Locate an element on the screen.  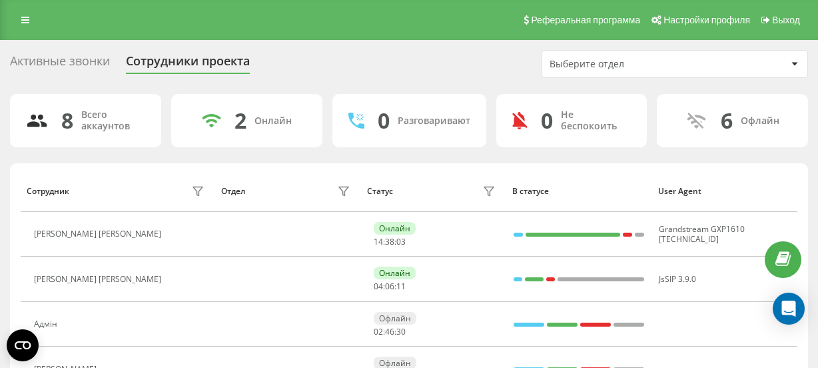
span: 03 is located at coordinates (401, 241).